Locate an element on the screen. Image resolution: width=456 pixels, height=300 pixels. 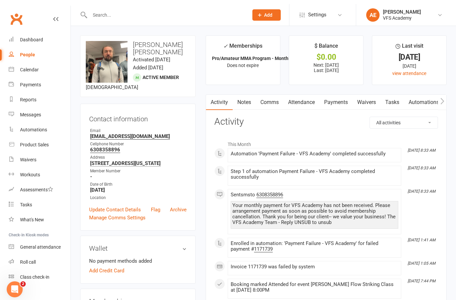
a: Roll call is located at coordinates (39, 258).